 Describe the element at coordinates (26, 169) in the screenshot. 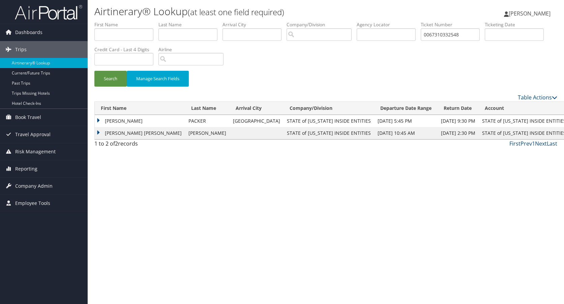

I see `span: Reporting` at that location.